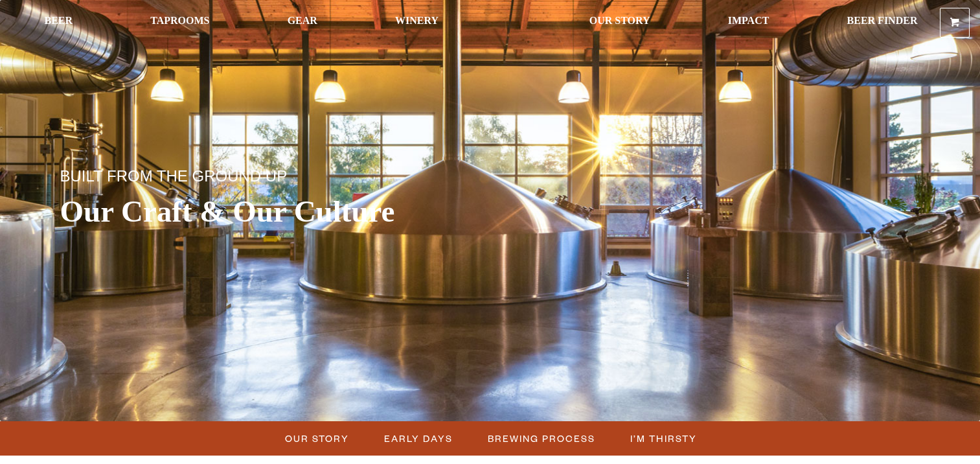 The width and height of the screenshot is (980, 464). I want to click on a: Odell Home, so click(505, 23).